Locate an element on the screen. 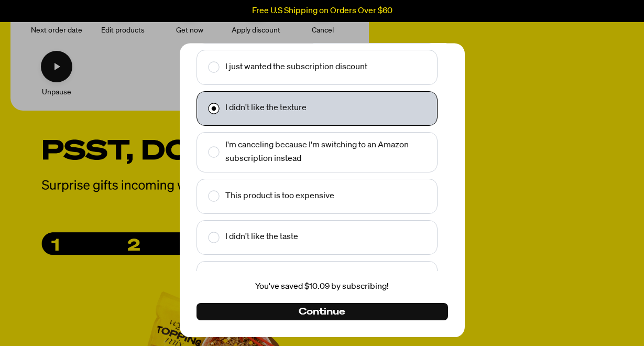  text: This product is too expensive is located at coordinates (280, 197).